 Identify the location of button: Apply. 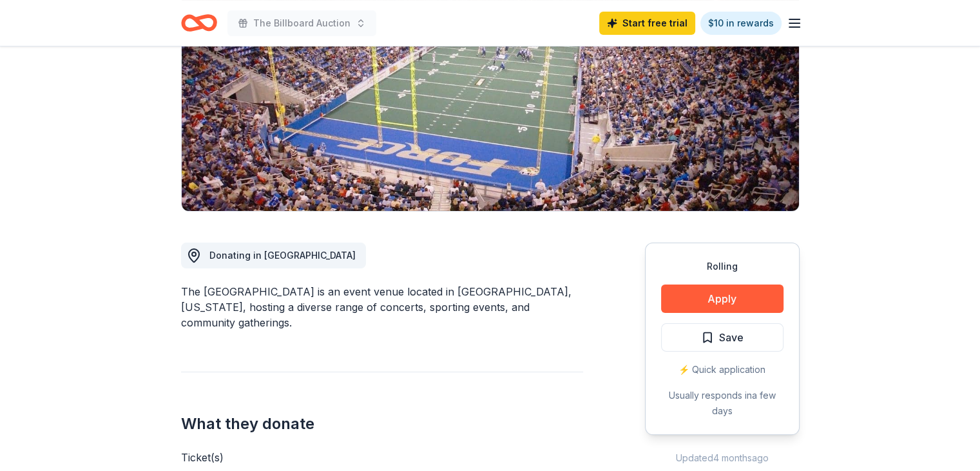
(723, 299).